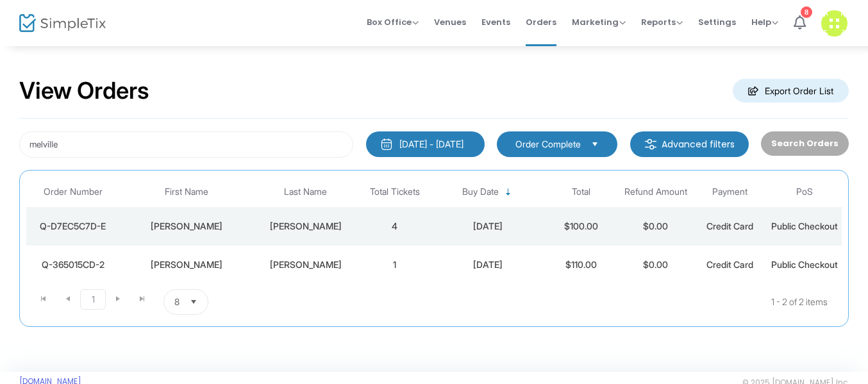 This screenshot has width=868, height=384. What do you see at coordinates (450, 22) in the screenshot?
I see `span: Venues` at bounding box center [450, 22].